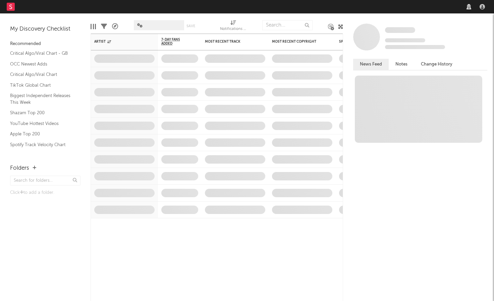  Describe the element at coordinates (19, 168) in the screenshot. I see `div: Folders` at that location.